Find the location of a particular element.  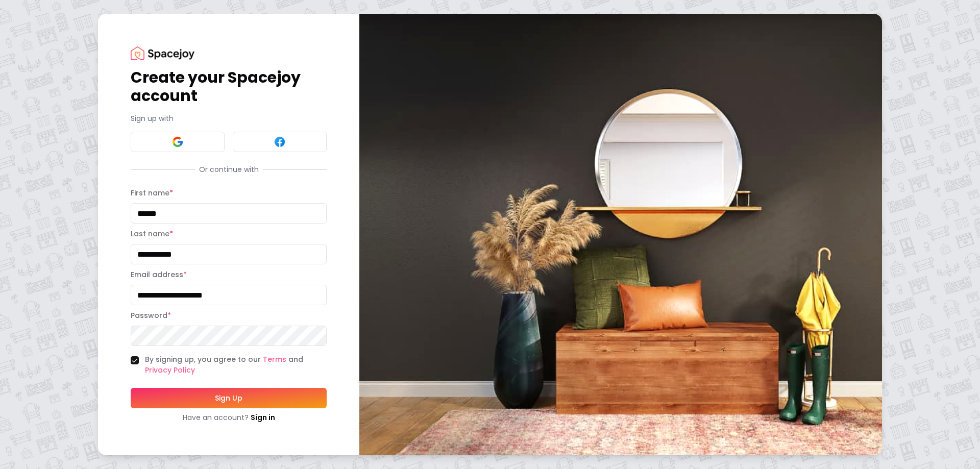

button: Sign Up is located at coordinates (228, 398).